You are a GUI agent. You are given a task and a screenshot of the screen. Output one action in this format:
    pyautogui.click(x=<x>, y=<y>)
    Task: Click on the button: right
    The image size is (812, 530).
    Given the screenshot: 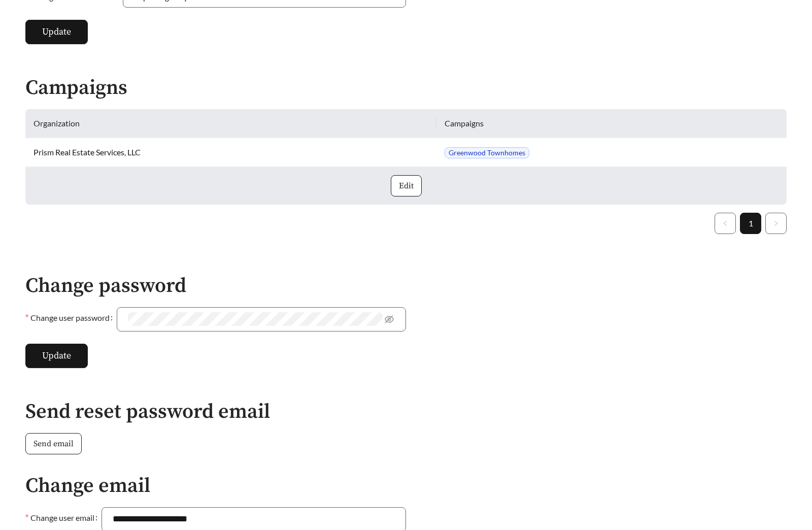 What is the action you would take?
    pyautogui.click(x=776, y=224)
    